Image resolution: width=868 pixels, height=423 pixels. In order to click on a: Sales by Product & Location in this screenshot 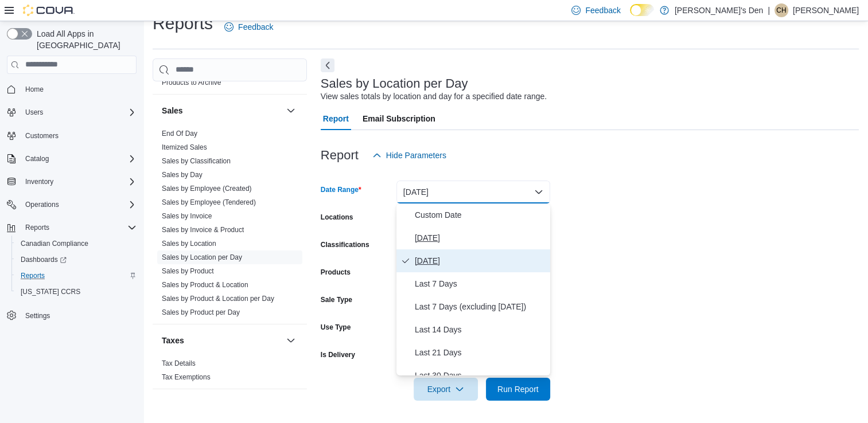, I will do `click(205, 285)`.